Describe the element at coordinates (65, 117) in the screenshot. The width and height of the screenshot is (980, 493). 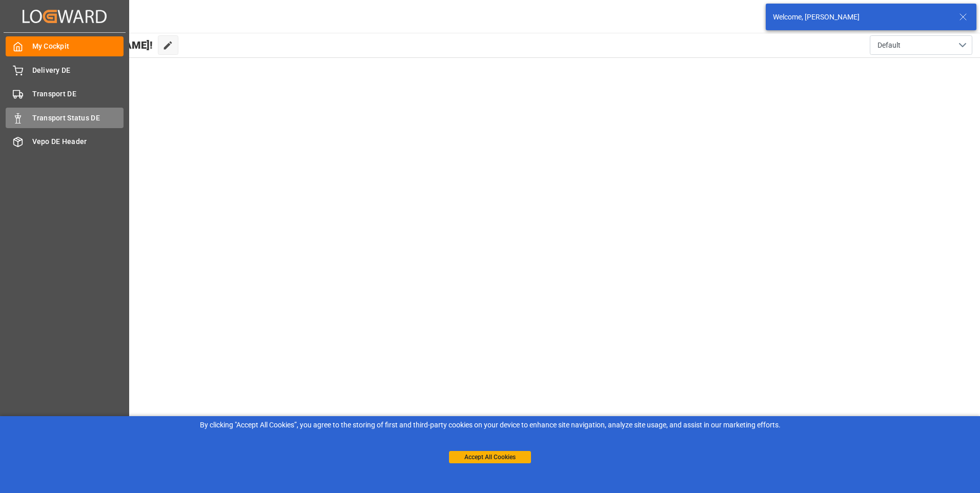
I see `a: Transport Status DE` at that location.